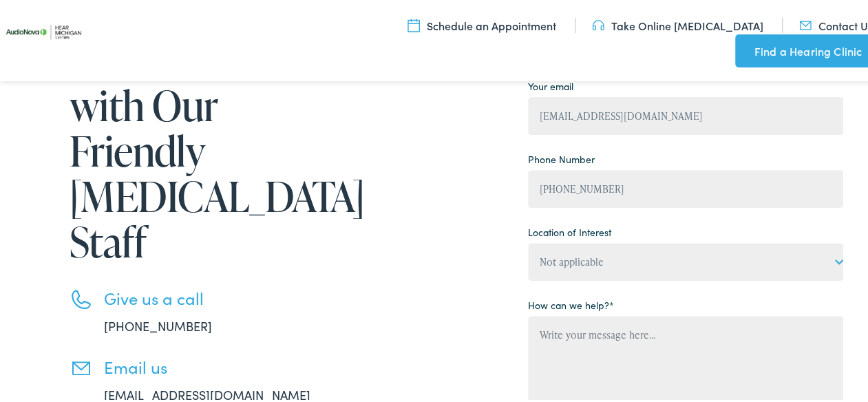 The width and height of the screenshot is (868, 402). I want to click on label: Your email, so click(551, 84).